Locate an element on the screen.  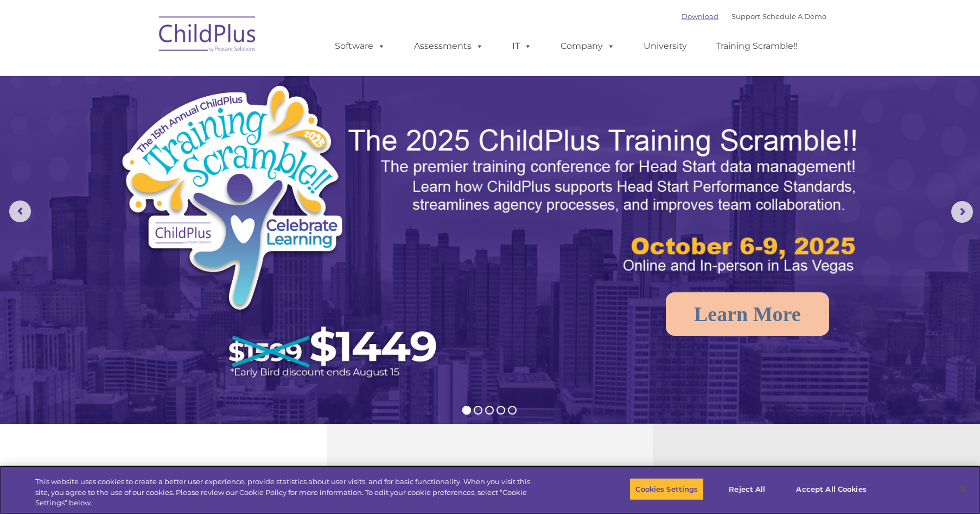
a: Software is located at coordinates (360, 46).